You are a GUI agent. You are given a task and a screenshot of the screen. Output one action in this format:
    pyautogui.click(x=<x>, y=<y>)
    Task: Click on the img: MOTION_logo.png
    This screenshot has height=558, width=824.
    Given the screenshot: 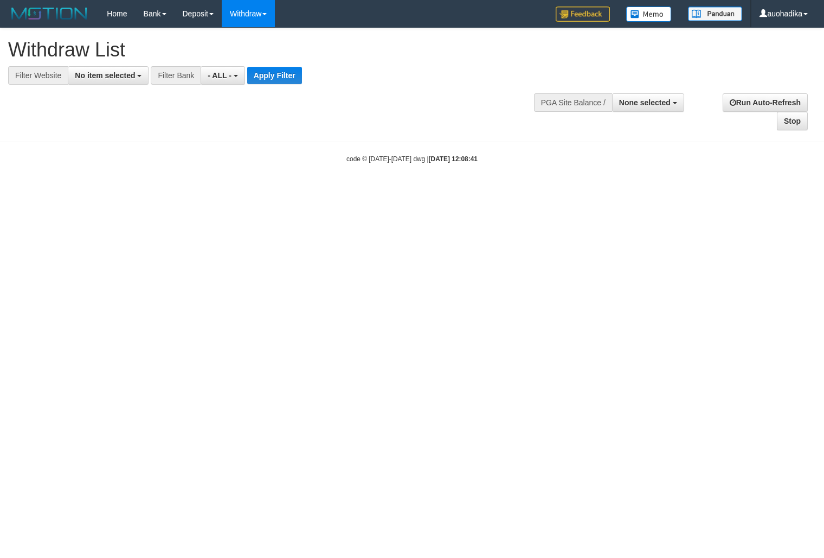 What is the action you would take?
    pyautogui.click(x=49, y=14)
    